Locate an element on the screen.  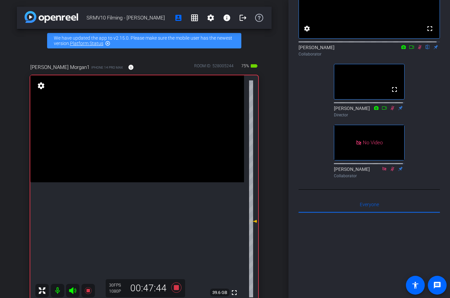
div: ROOM ID: 528005244 is located at coordinates (214, 68).